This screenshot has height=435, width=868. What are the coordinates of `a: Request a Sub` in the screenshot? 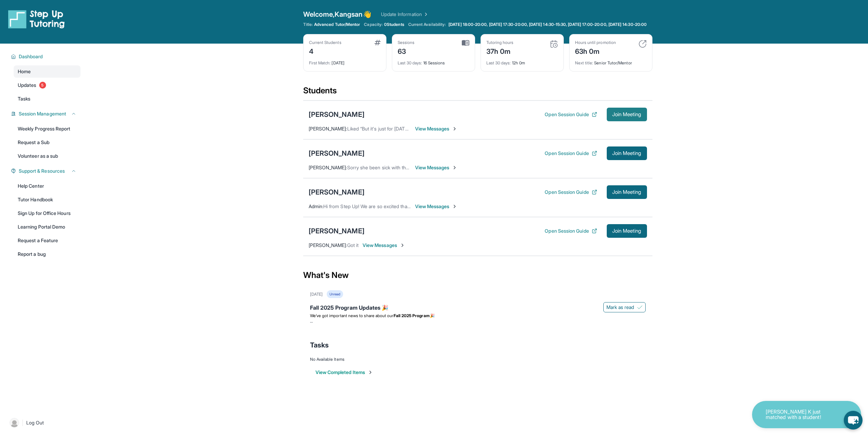 It's located at (47, 143).